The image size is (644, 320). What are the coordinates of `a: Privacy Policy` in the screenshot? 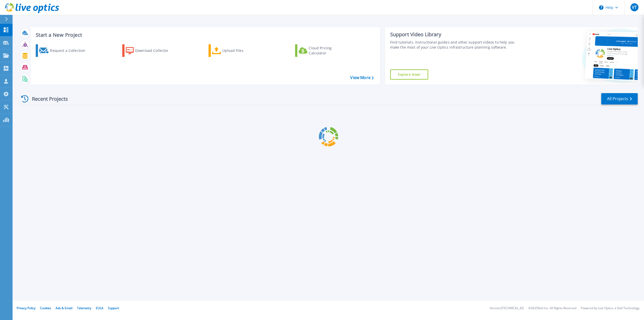 It's located at (26, 308).